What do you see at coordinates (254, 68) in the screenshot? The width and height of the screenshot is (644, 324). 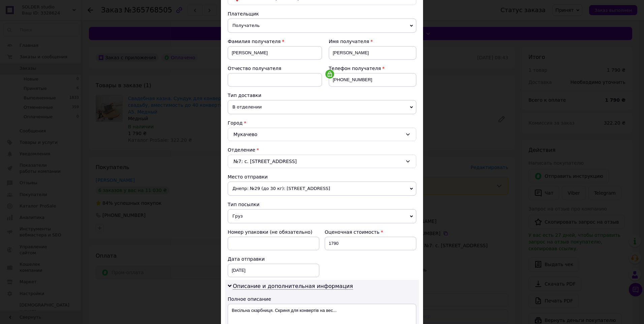 I see `span: Отчество получателя` at bounding box center [254, 68].